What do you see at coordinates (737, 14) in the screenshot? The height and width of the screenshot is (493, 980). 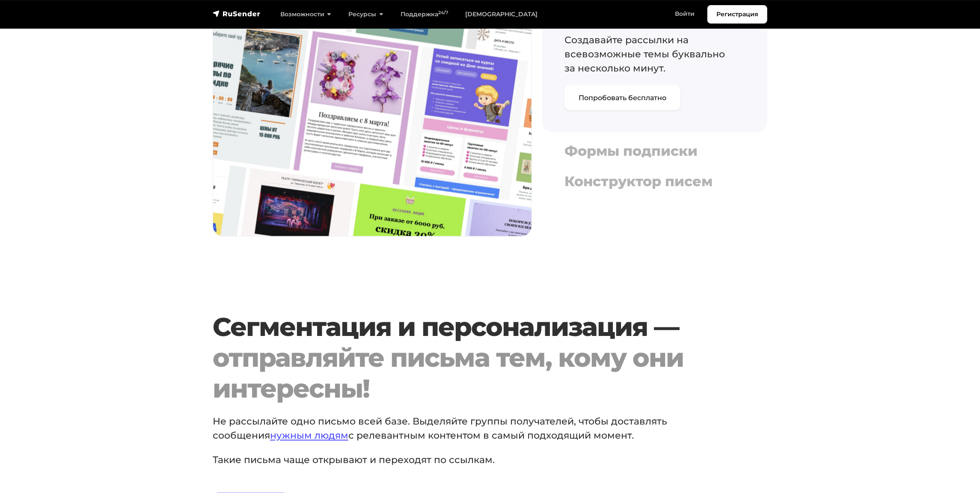 I see `a: Регистрация` at bounding box center [737, 14].